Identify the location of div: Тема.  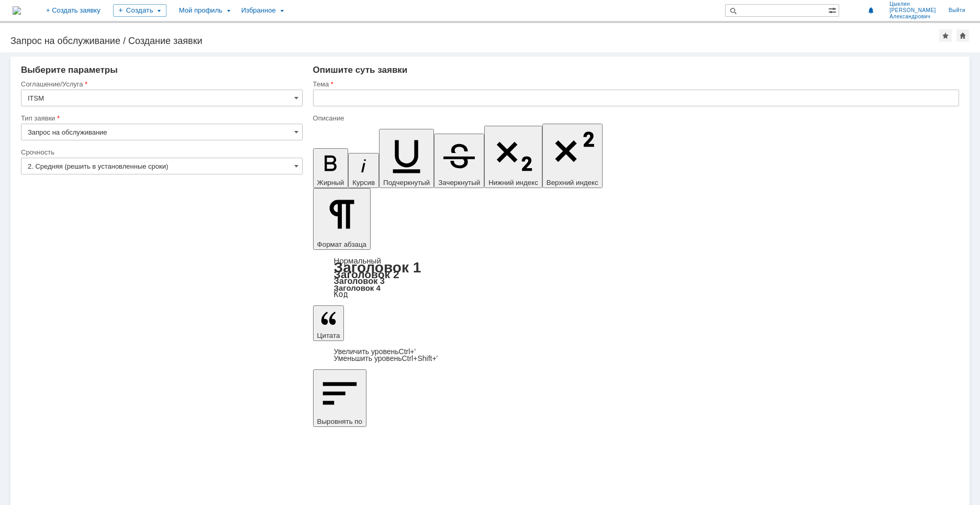
(635, 84).